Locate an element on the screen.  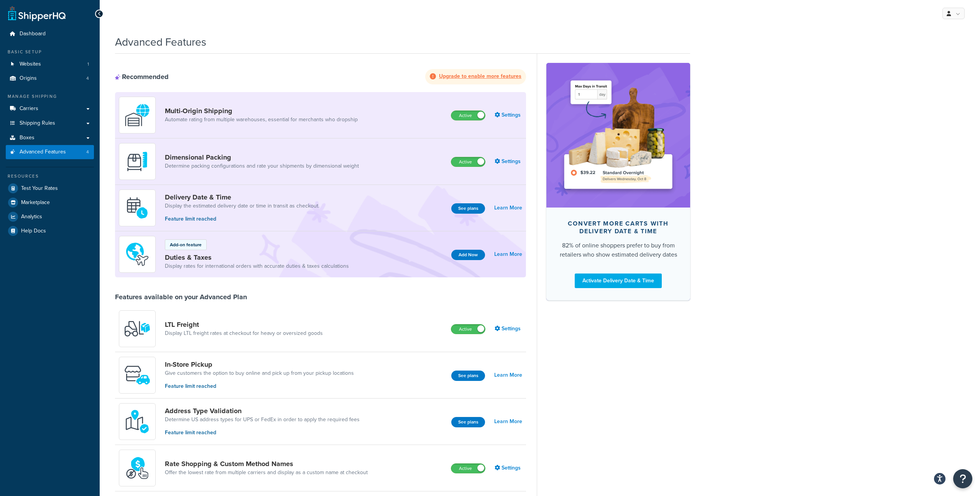
button: Open Resource Center is located at coordinates (963, 478).